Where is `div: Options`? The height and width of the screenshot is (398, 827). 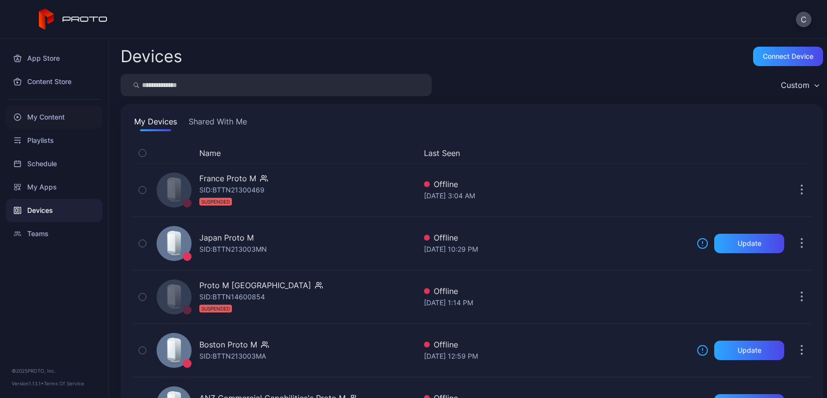 div: Options is located at coordinates (802, 153).